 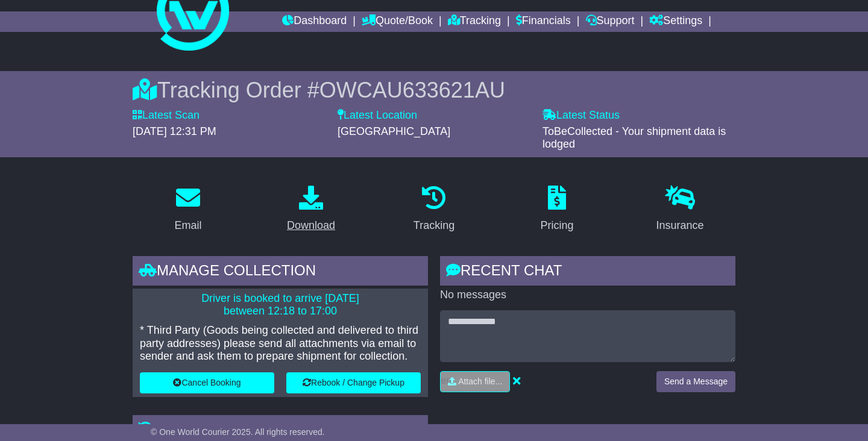 I want to click on span: OWCAU633621AU, so click(x=412, y=90).